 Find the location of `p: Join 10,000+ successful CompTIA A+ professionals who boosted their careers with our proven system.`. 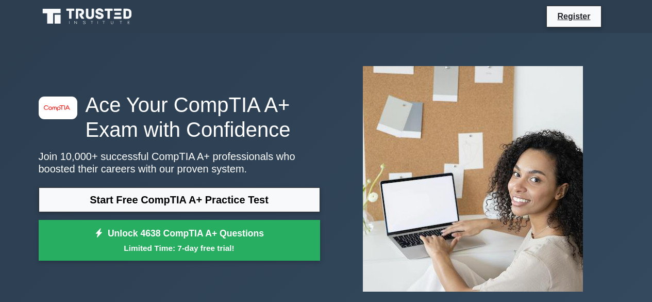

p: Join 10,000+ successful CompTIA A+ professionals who boosted their careers with our proven system. is located at coordinates (179, 162).